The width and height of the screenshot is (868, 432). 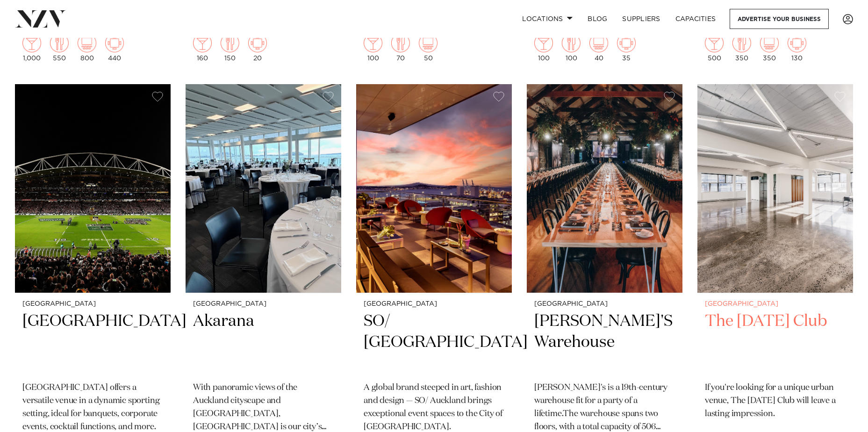 I want to click on a: Advertise your business, so click(x=779, y=19).